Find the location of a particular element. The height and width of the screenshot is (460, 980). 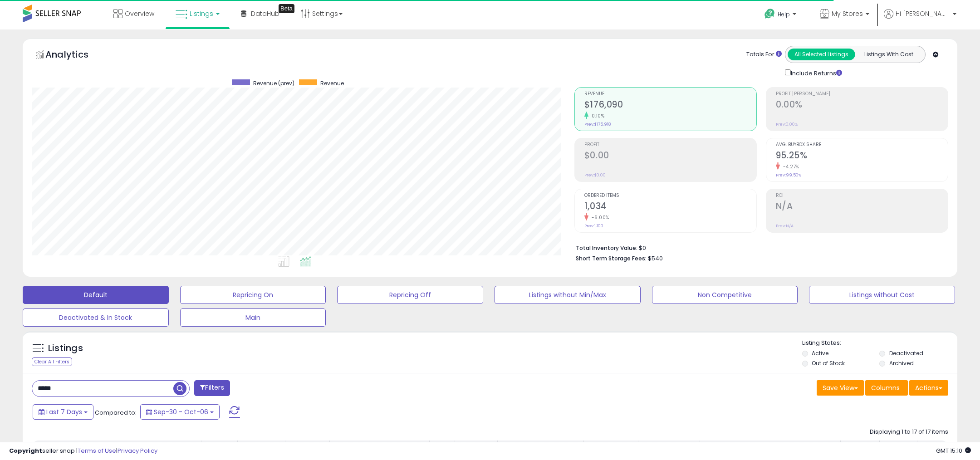

small: Prev: 99.50% is located at coordinates (788, 175).